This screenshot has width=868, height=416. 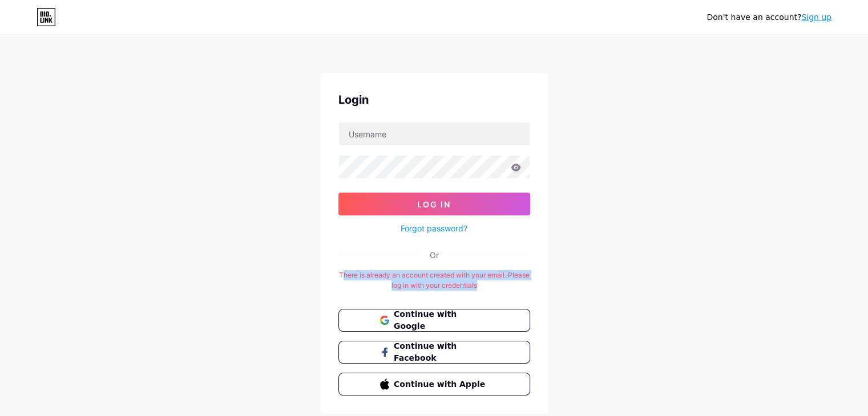 I want to click on button: Continue with Google, so click(x=434, y=321).